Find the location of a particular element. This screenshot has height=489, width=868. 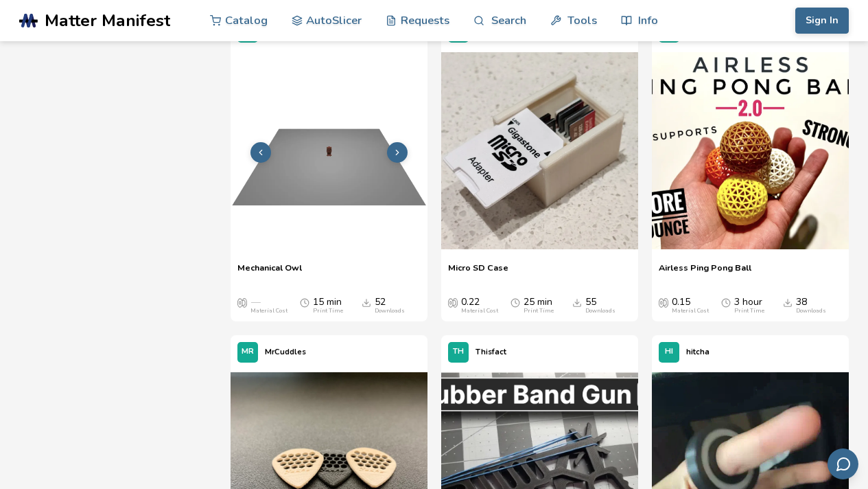

p: hitcha is located at coordinates (698, 351).